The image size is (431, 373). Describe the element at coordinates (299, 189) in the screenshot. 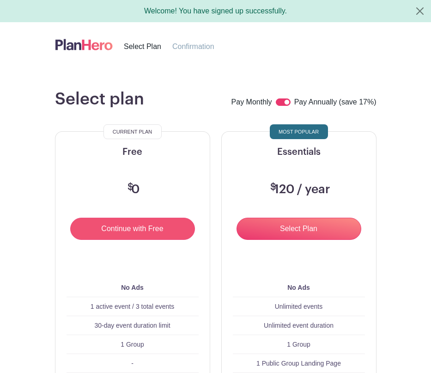

I see `h3: 120 / year` at that location.